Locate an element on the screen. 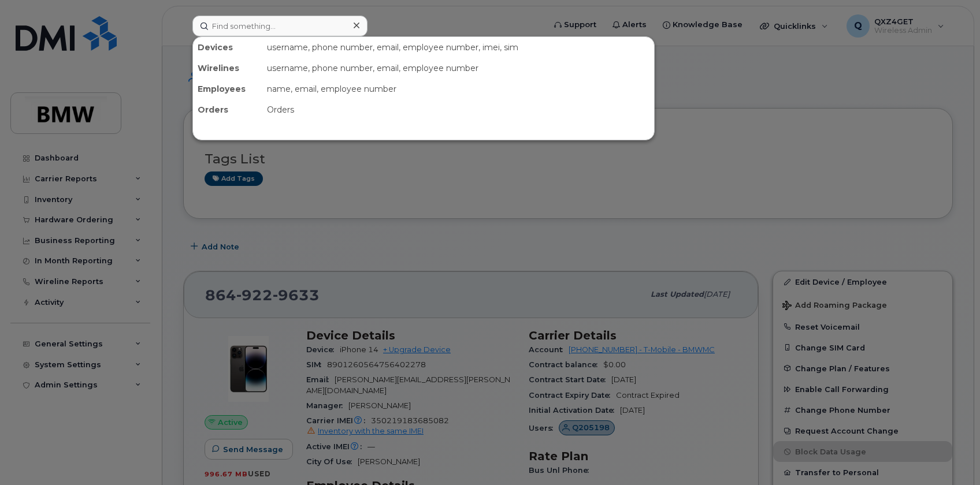 Image resolution: width=980 pixels, height=485 pixels. div: username, phone number, email, employee number, imei, sim is located at coordinates (458, 47).